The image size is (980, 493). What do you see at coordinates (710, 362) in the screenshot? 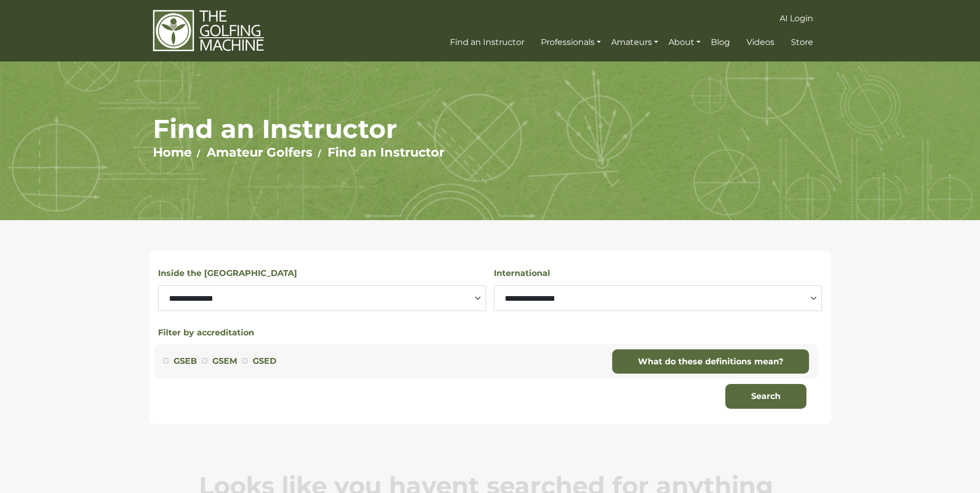
I see `a: What do these definitions mean?` at bounding box center [710, 362].